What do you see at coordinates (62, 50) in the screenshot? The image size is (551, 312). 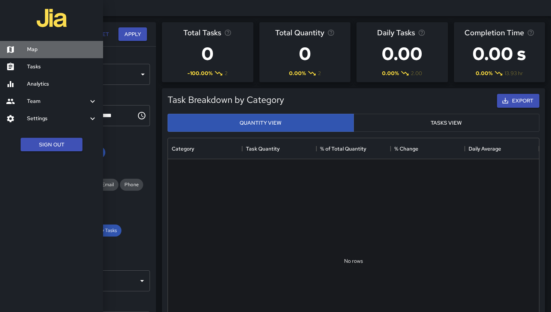 I see `h6: Map` at bounding box center [62, 50].